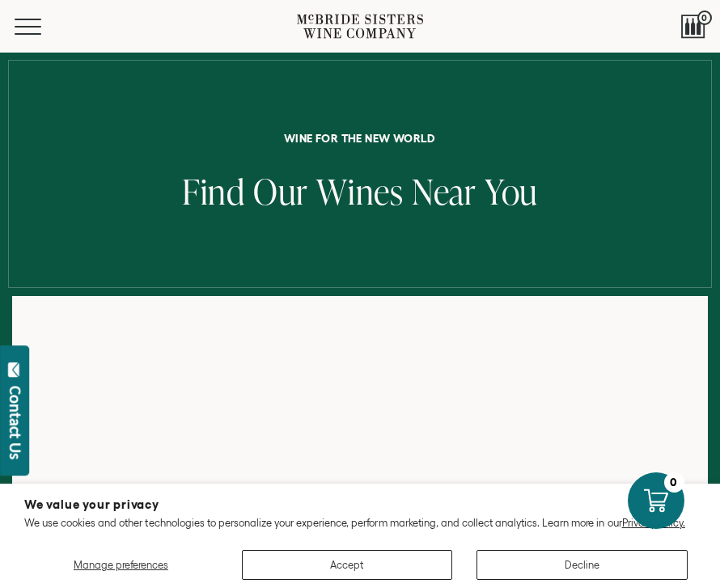  I want to click on span: Wines, so click(360, 191).